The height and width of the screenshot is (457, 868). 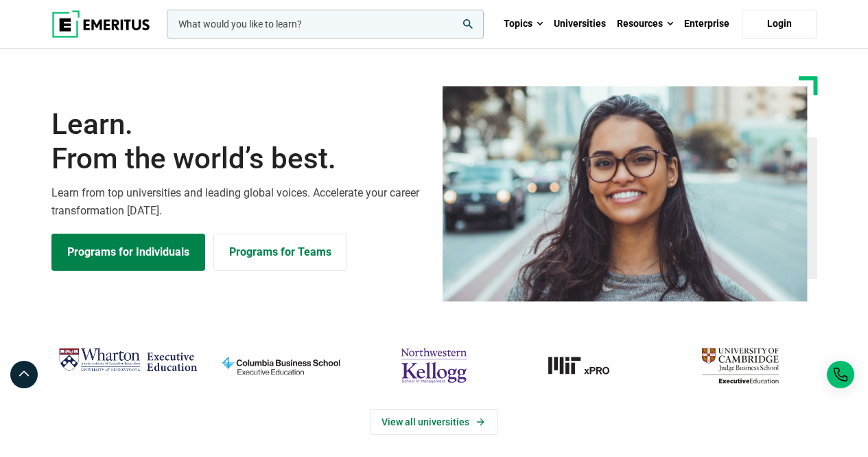 What do you see at coordinates (434, 421) in the screenshot?
I see `a: View Universities` at bounding box center [434, 421].